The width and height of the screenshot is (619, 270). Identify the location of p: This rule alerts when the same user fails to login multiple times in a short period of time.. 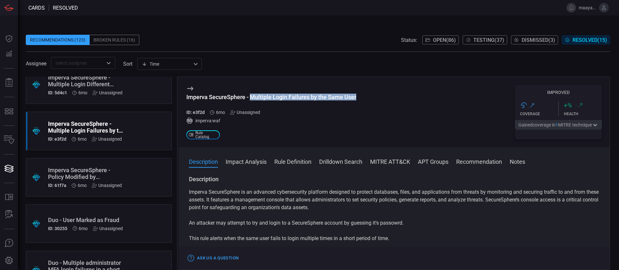
(394, 239).